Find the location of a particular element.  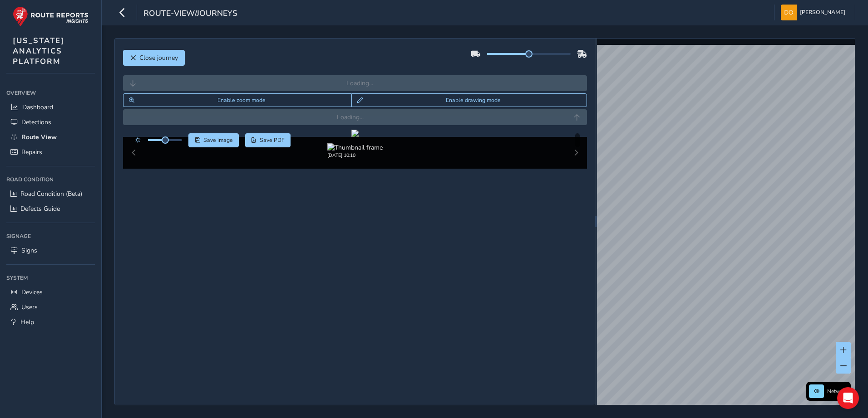

a: Help is located at coordinates (50, 322).